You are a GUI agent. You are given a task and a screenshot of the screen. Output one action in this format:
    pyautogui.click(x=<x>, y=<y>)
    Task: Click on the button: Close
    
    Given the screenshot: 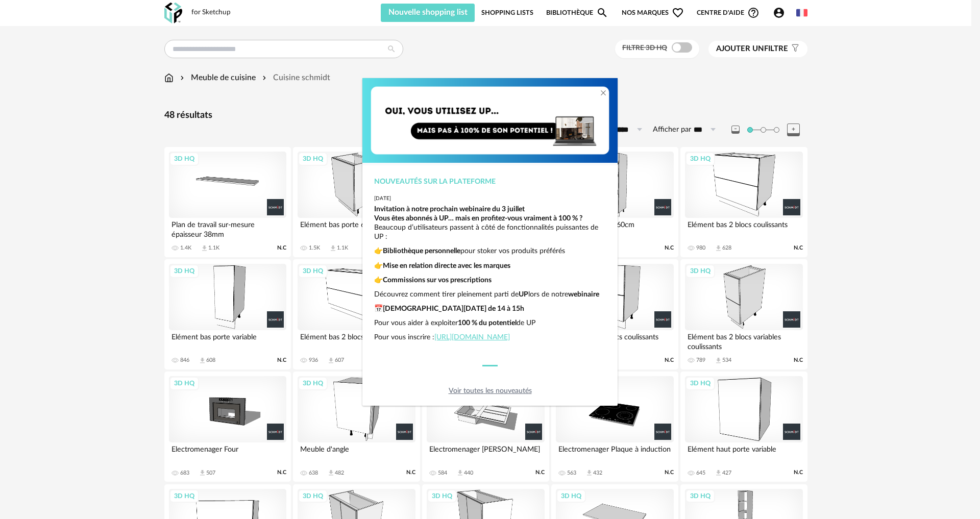 What is the action you would take?
    pyautogui.click(x=603, y=94)
    